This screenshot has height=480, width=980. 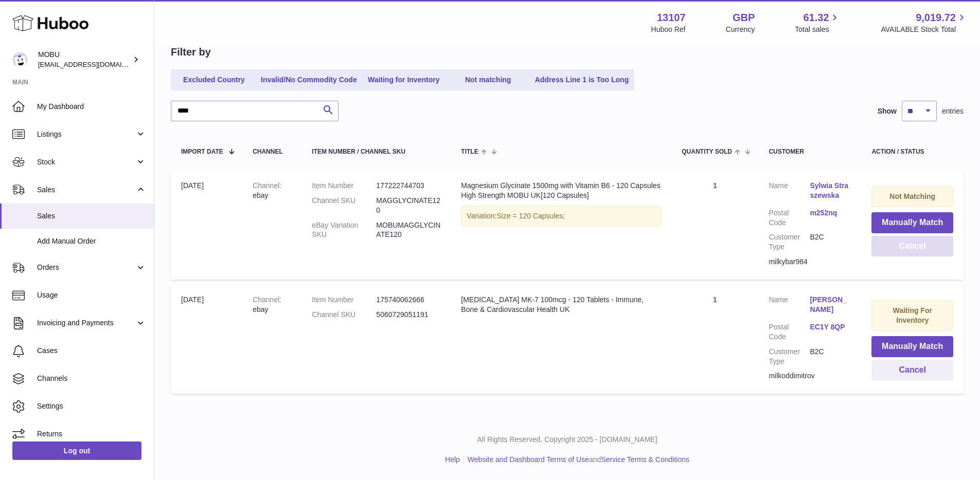 I want to click on a: Address Line 1 is Too Long, so click(x=582, y=80).